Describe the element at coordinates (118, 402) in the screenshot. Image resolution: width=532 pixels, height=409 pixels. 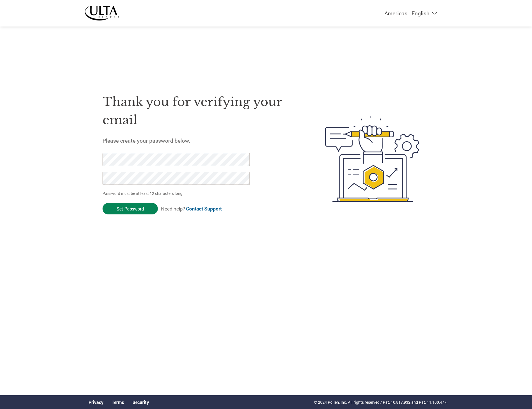
I see `a: Terms` at that location.